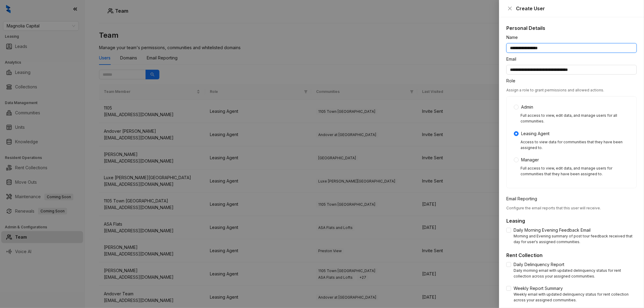 This screenshot has height=308, width=644. I want to click on h5: Leasing, so click(572, 221).